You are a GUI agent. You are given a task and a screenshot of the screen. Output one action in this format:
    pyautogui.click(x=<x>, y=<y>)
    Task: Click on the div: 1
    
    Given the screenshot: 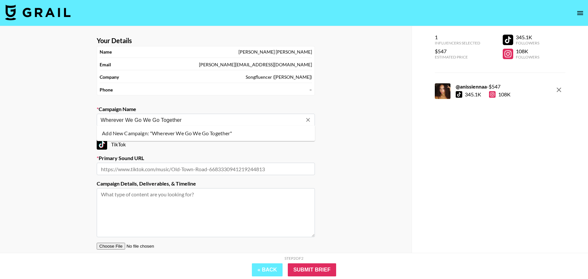 What is the action you would take?
    pyautogui.click(x=457, y=37)
    